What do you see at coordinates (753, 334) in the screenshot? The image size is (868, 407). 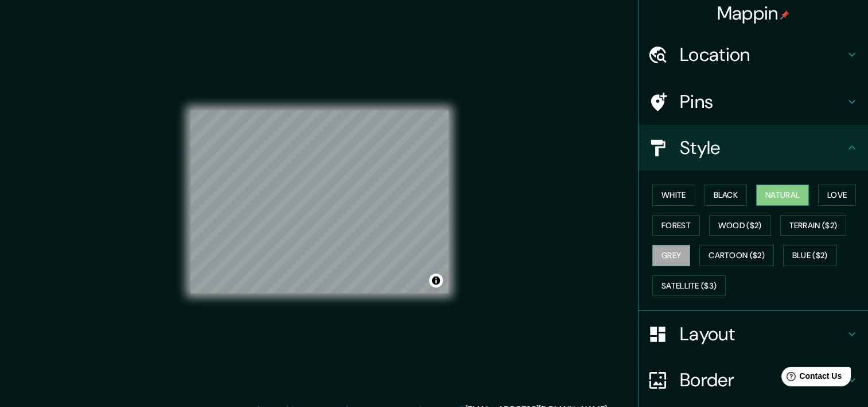 I see `div: Layout` at bounding box center [753, 334].